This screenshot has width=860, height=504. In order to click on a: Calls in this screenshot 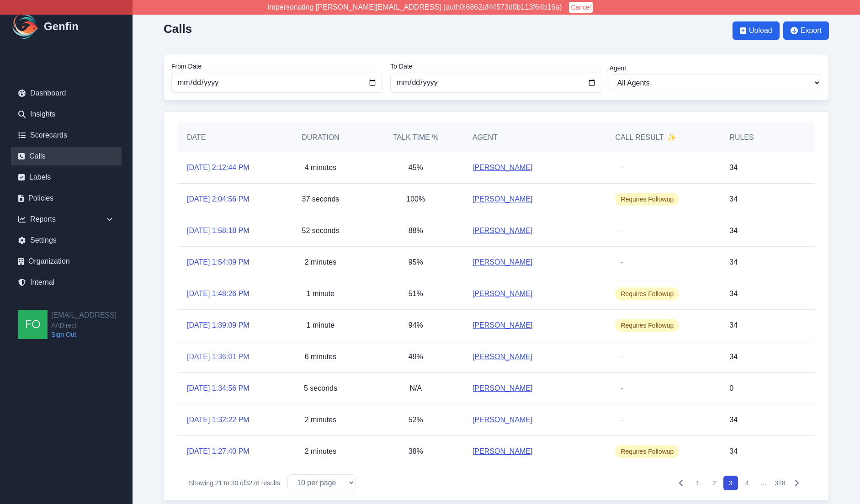, I will do `click(66, 156)`.